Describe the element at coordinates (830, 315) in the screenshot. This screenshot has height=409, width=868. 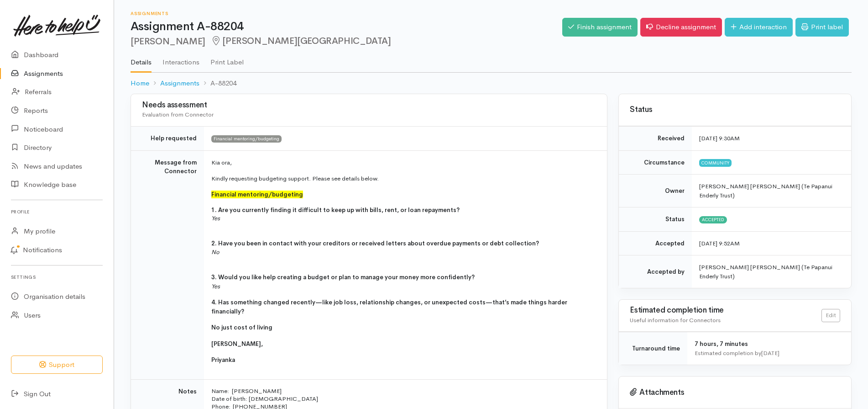
I see `a: Edit` at that location.